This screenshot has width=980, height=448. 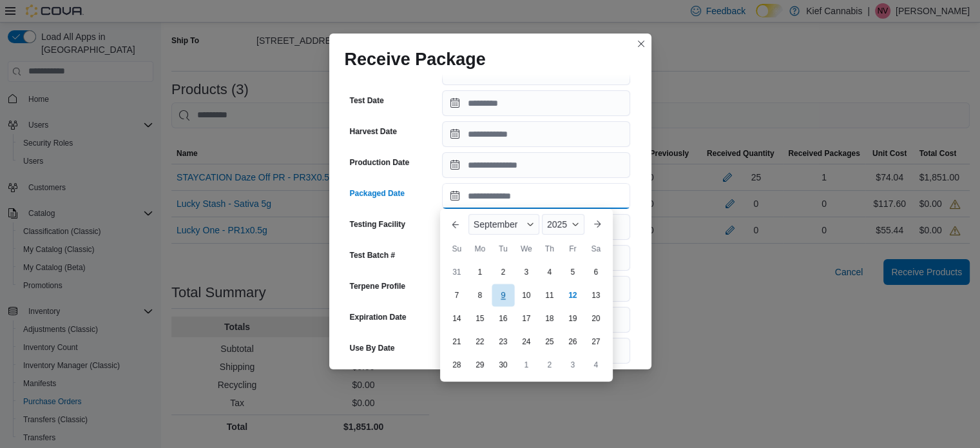 I want to click on div: Su, so click(x=457, y=249).